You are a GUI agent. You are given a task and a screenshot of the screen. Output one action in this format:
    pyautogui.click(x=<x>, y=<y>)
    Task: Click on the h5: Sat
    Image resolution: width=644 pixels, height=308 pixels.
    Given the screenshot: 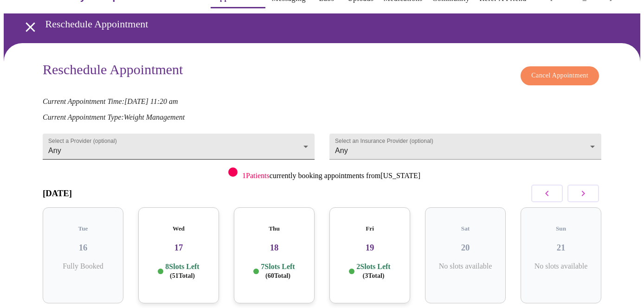 What is the action you would take?
    pyautogui.click(x=465, y=229)
    